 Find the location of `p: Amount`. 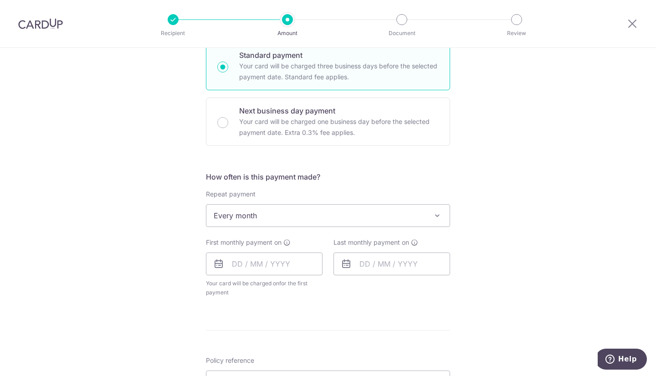

p: Amount is located at coordinates (287, 33).